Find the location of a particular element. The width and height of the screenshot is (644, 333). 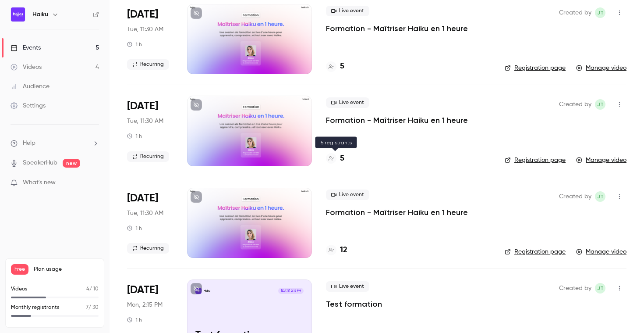

a: SpeakerHub is located at coordinates (40, 163).